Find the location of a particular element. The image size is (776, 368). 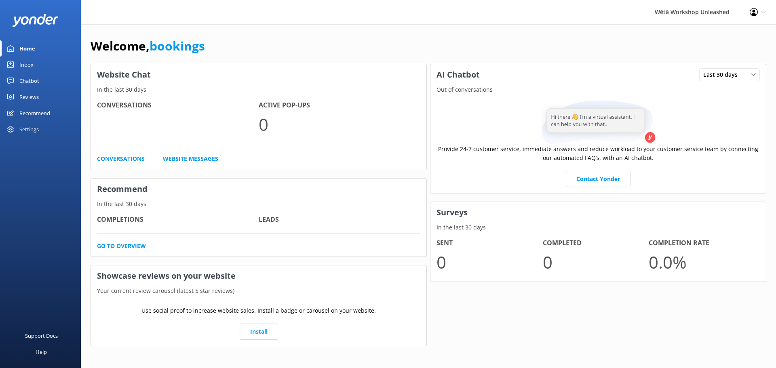

img: yonder-white-logo.png is located at coordinates (35, 20).